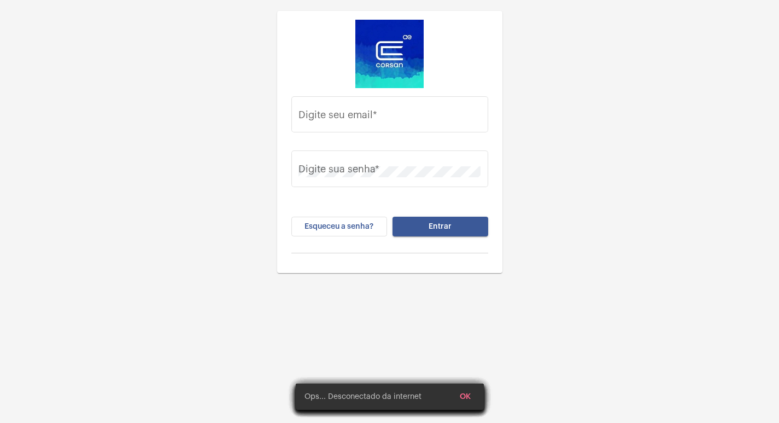 The image size is (779, 423). What do you see at coordinates (440, 226) in the screenshot?
I see `button: Entrar` at bounding box center [440, 226].